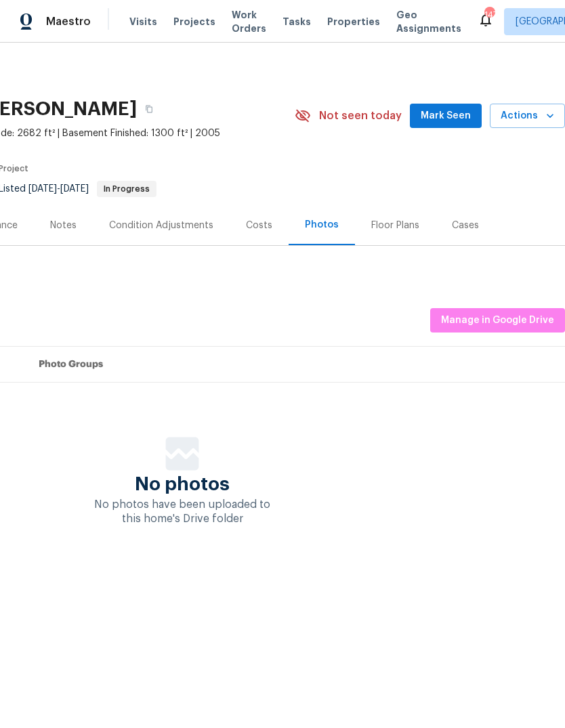  Describe the element at coordinates (259, 225) in the screenshot. I see `div: Costs` at that location.